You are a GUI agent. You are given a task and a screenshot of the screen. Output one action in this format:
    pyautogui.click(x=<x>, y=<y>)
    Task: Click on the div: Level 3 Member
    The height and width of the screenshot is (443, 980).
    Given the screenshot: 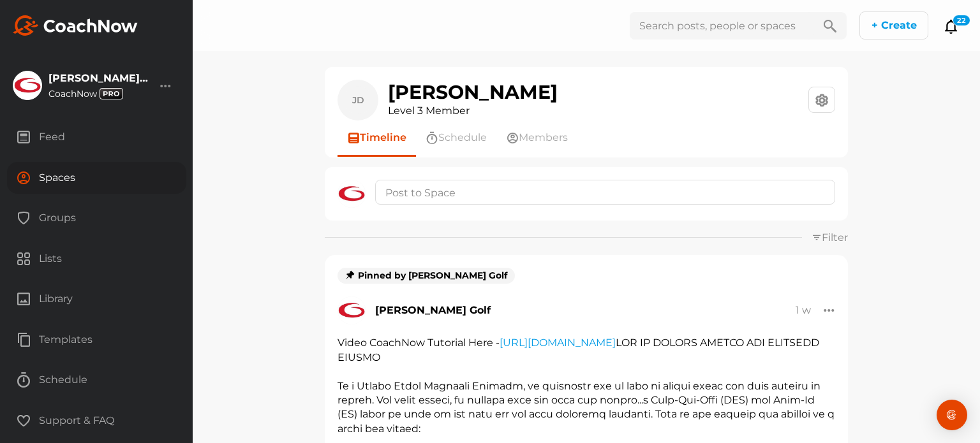 What is the action you would take?
    pyautogui.click(x=473, y=111)
    